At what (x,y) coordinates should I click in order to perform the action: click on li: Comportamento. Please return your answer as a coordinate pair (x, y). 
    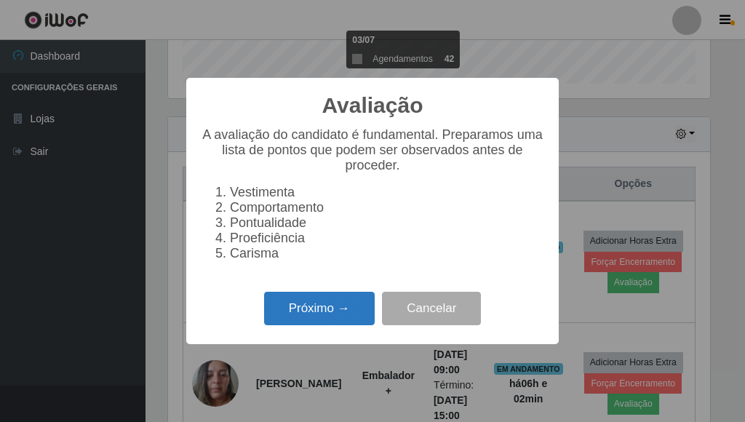
    Looking at the image, I should click on (387, 207).